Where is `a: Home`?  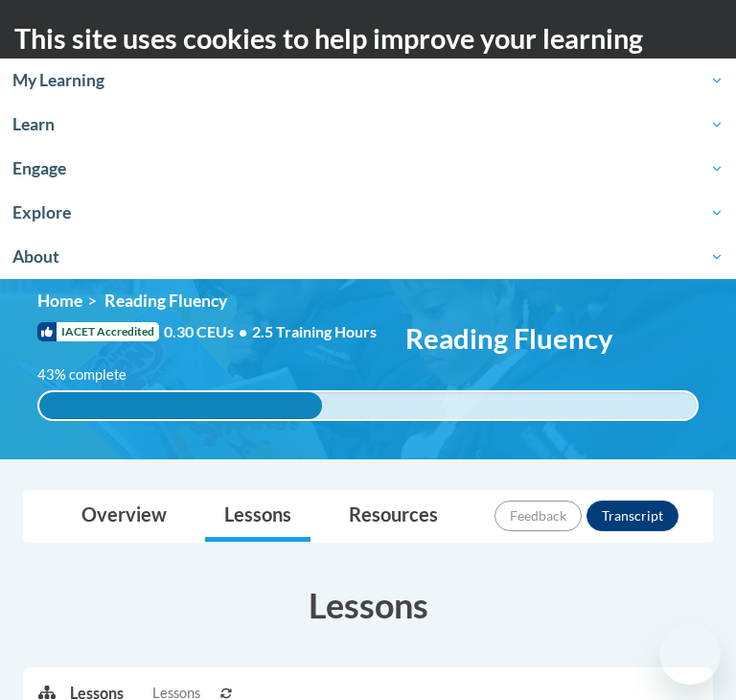 a: Home is located at coordinates (60, 301).